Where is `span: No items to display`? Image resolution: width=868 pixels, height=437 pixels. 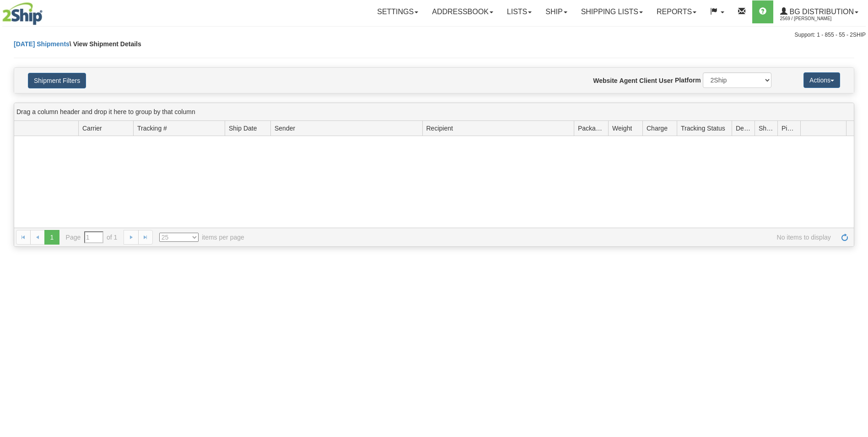
span: No items to display is located at coordinates (544, 237).